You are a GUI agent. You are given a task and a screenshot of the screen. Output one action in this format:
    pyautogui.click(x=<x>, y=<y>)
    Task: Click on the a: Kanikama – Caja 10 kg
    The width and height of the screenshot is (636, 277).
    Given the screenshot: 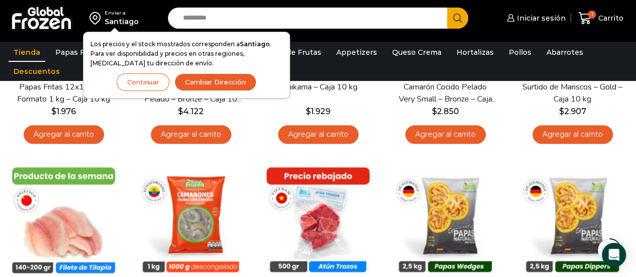 What is the action you would take?
    pyautogui.click(x=318, y=87)
    